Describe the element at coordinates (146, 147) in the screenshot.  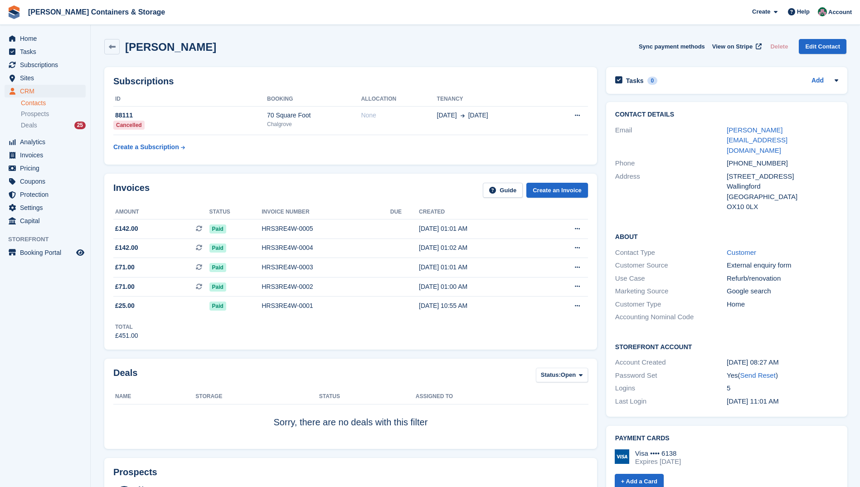
I see `div: Create a Subscription` at that location.